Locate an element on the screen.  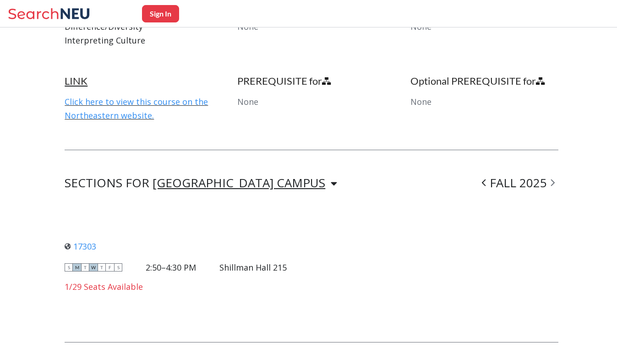
div: SECTIONS FOR is located at coordinates (200, 183).